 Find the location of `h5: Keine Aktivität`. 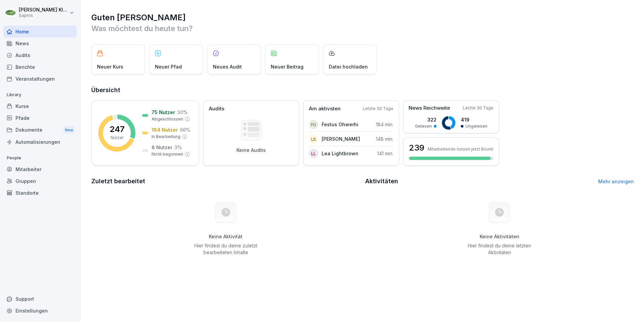

h5: Keine Aktivität is located at coordinates (226, 237).